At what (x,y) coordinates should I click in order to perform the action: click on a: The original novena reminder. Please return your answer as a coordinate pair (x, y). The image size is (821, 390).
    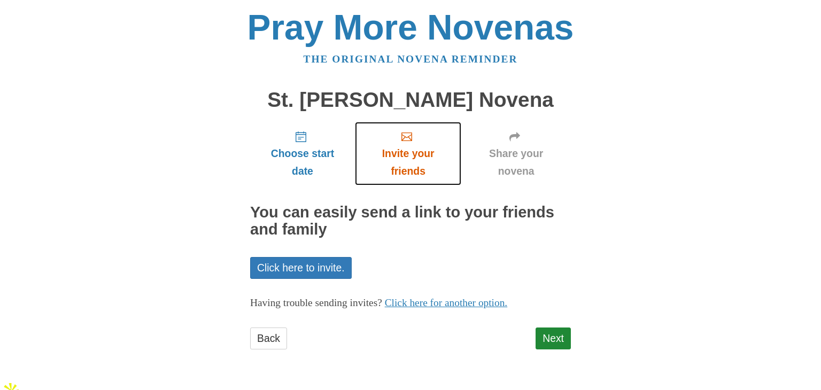
    Looking at the image, I should click on (410, 59).